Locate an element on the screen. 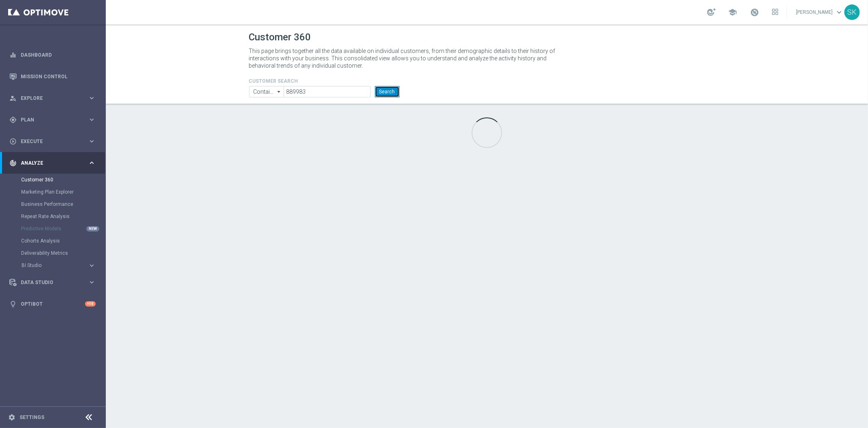 This screenshot has width=868, height=428. a: Repeat Rate Analysis is located at coordinates (53, 216).